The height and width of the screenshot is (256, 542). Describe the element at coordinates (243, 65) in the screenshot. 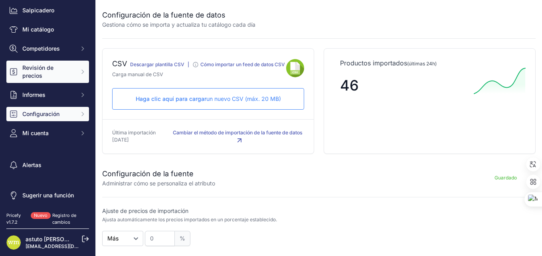

I see `div: Cómo importar un feed de datos CSV` at that location.